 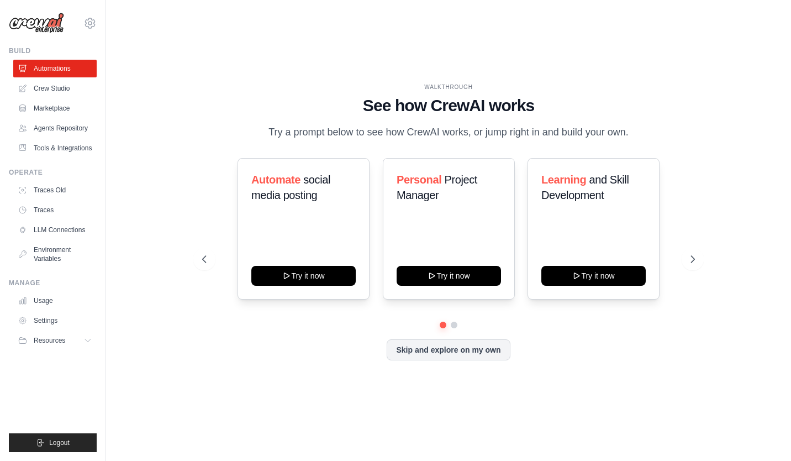 I want to click on button: Resources, so click(x=55, y=340).